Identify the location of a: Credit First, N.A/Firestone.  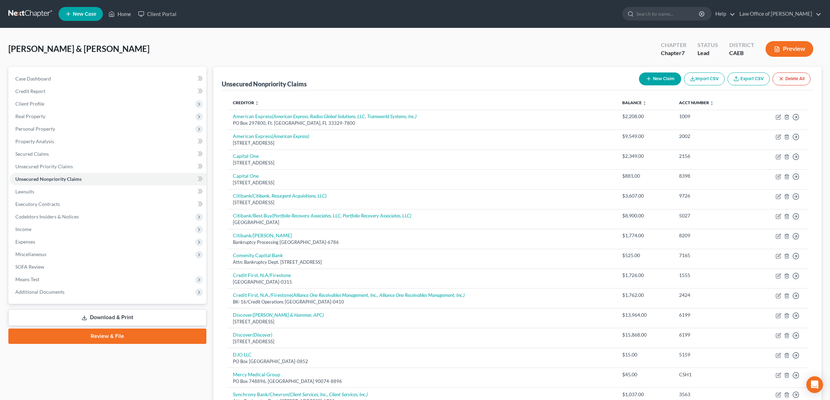
(262, 275).